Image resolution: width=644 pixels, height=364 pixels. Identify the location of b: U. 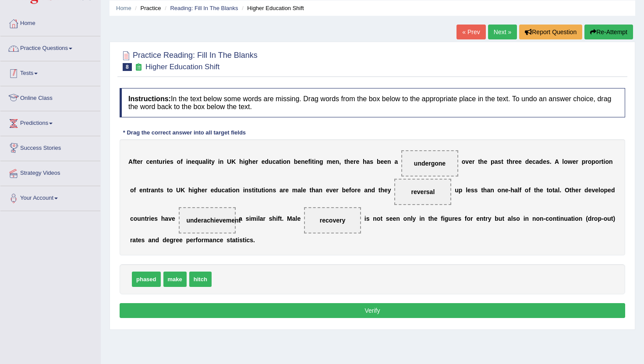
(178, 190).